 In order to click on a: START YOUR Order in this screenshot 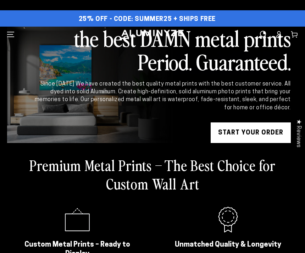, I will do `click(251, 133)`.